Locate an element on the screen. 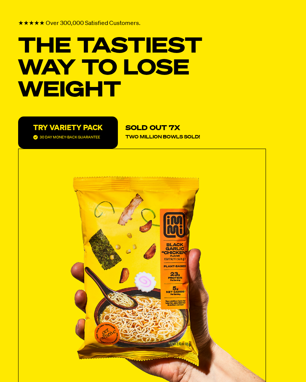  p: TRY VARIETY PACK is located at coordinates (68, 128).